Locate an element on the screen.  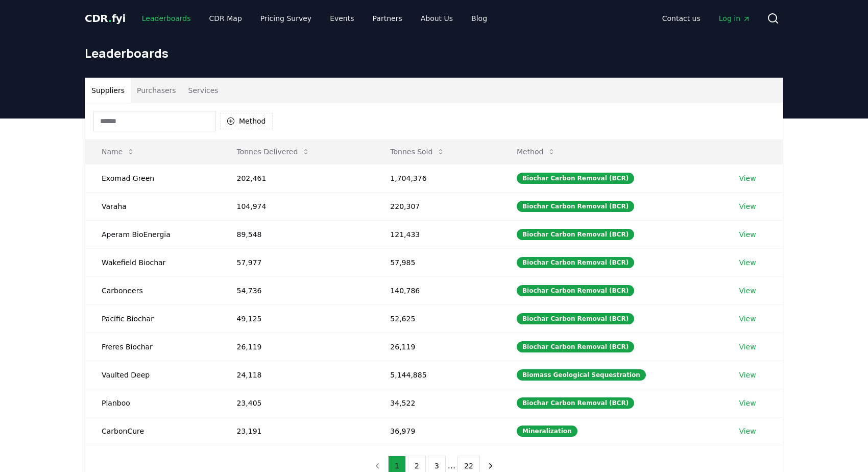
a: Partners is located at coordinates (388, 18).